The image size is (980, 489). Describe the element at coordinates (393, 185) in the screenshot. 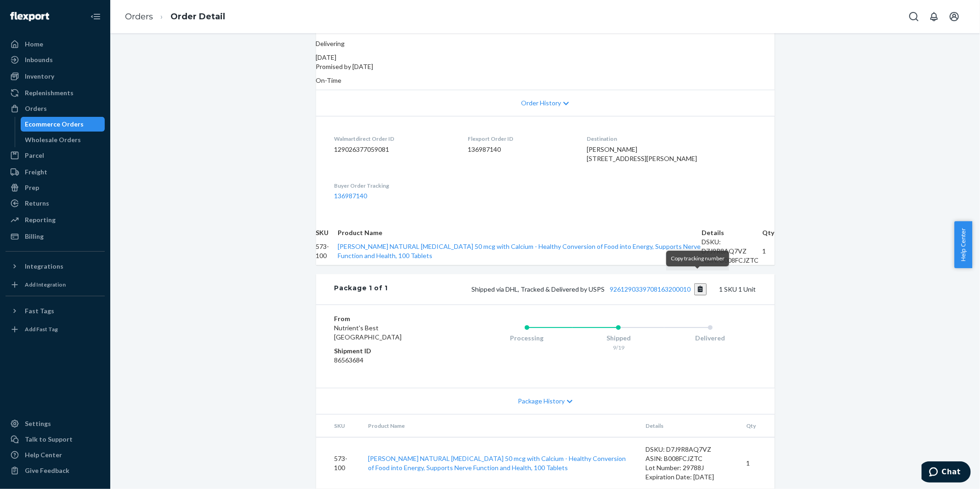

I see `dt: Buyer Order Tracking` at that location.